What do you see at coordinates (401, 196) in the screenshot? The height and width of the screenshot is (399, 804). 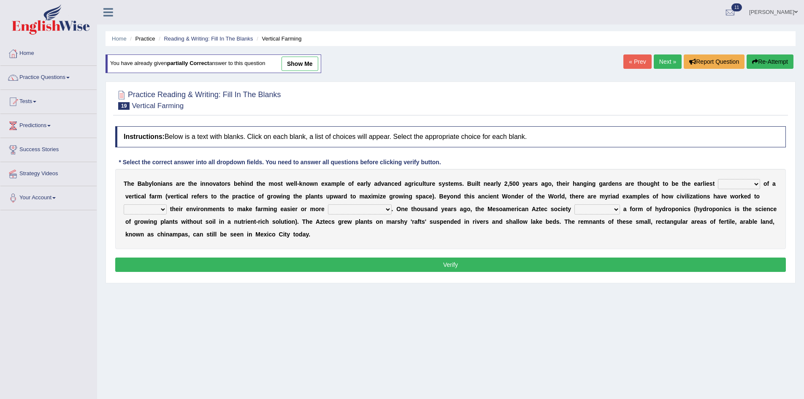 I see `b: w` at bounding box center [401, 196].